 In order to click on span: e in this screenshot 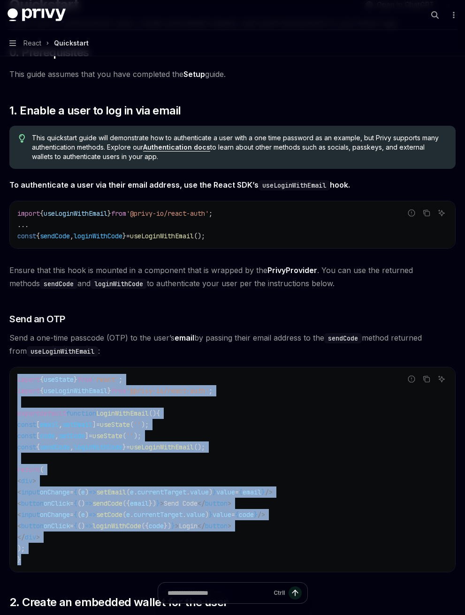, I will do `click(83, 515)`.